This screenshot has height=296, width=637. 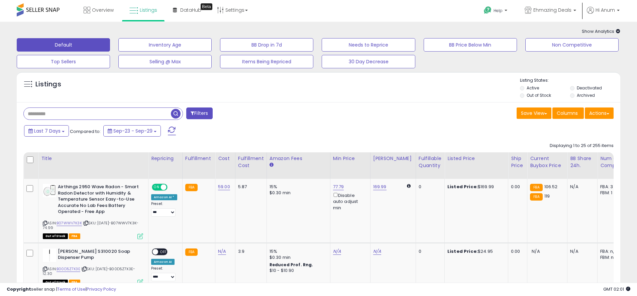 I want to click on button: BB Drop in 7d, so click(x=267, y=45).